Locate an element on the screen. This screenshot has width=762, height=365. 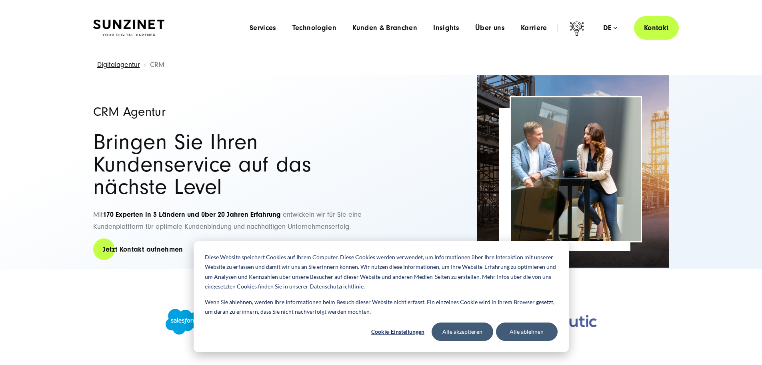
button: Alle akzeptieren is located at coordinates (463, 331).